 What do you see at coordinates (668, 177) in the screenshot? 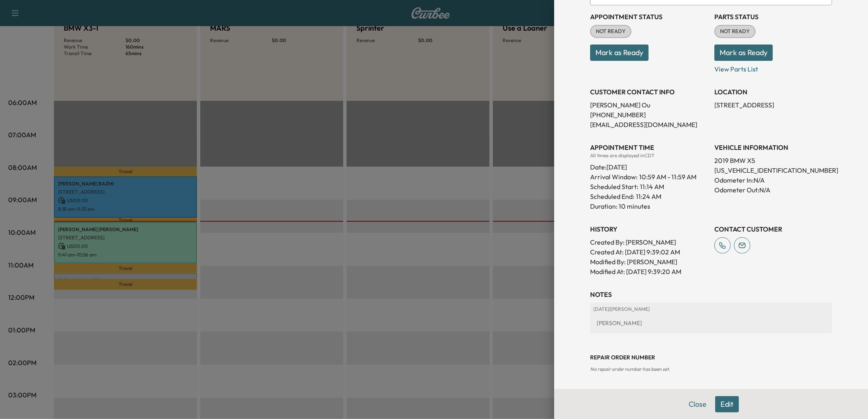
I see `span: 10:59 AM - 11:59 AM` at bounding box center [668, 177].